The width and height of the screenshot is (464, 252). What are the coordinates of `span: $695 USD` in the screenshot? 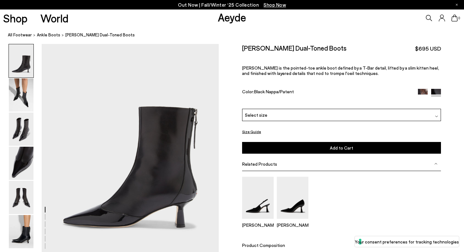 It's located at (428, 48).